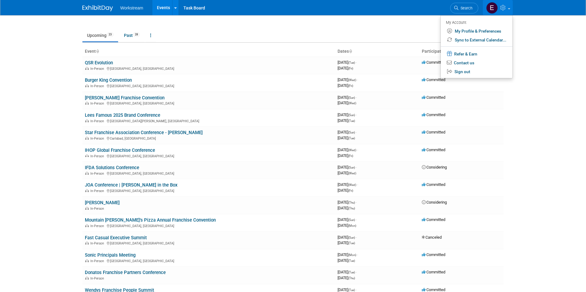 The width and height of the screenshot is (586, 292). What do you see at coordinates (112, 168) in the screenshot?
I see `a: IFDA Solutions Conference` at bounding box center [112, 168].